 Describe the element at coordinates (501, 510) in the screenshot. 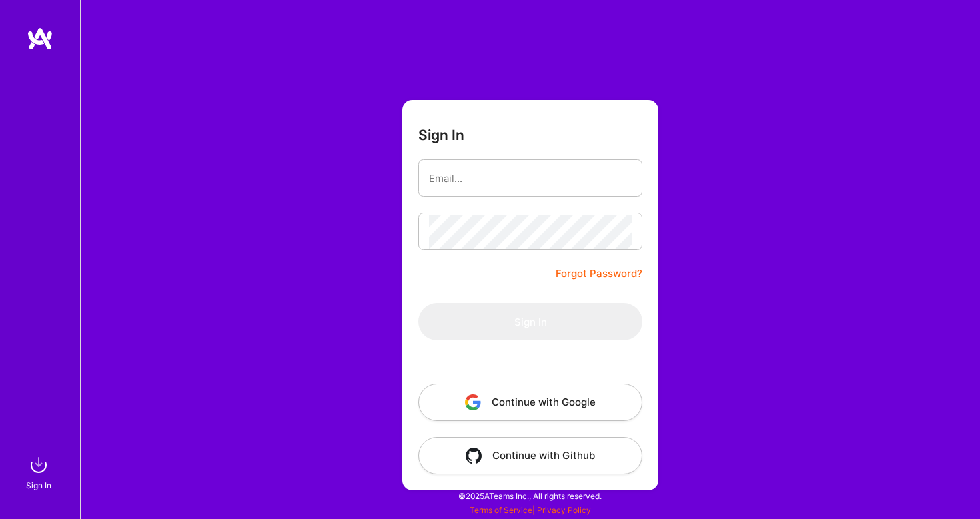

I see `a: Terms of Service` at that location.